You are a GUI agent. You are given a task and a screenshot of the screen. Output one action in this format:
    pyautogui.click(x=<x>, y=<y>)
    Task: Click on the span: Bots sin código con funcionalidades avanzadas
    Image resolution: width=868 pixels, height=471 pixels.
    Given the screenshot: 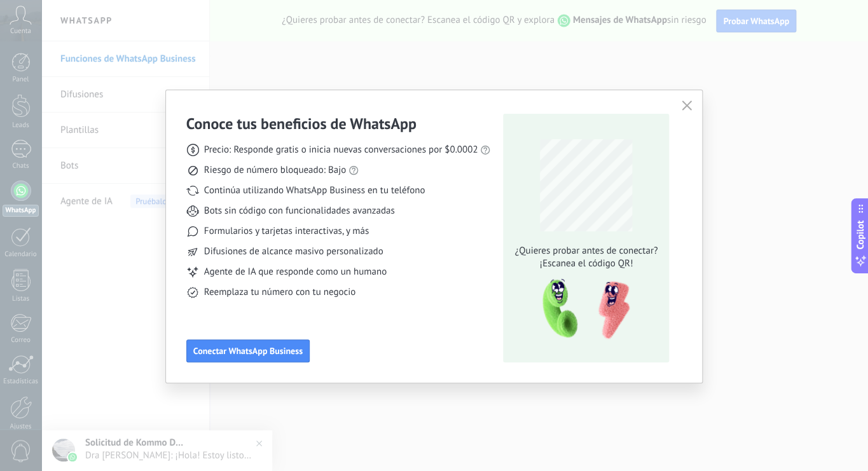 What is the action you would take?
    pyautogui.click(x=300, y=211)
    